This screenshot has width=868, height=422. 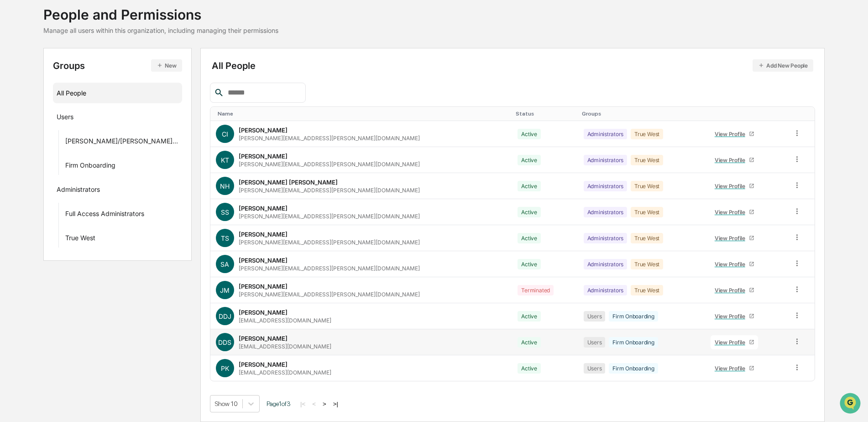 What do you see at coordinates (94, 120) in the screenshot?
I see `span: Attestations` at bounding box center [94, 120].